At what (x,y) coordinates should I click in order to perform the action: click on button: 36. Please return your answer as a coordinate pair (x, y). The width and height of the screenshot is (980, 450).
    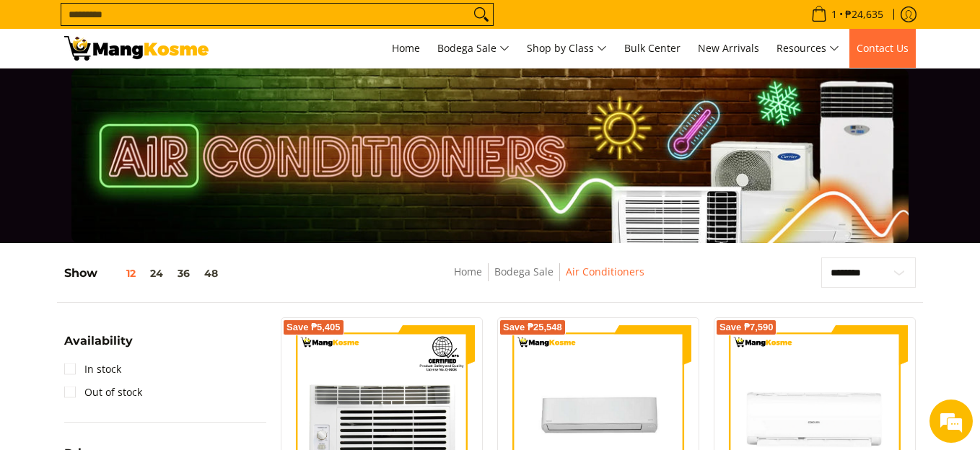
    Looking at the image, I should click on (183, 273).